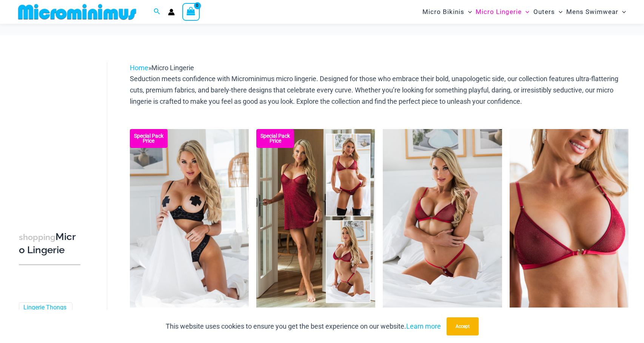 The width and height of the screenshot is (644, 343). Describe the element at coordinates (139, 68) in the screenshot. I see `a: Home` at that location.